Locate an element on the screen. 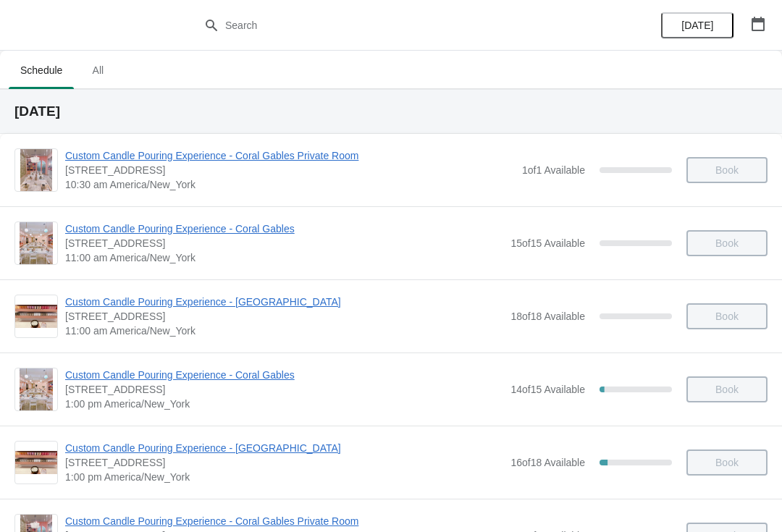 The image size is (782, 532). span: 16 of 18 Available is located at coordinates (547, 463).